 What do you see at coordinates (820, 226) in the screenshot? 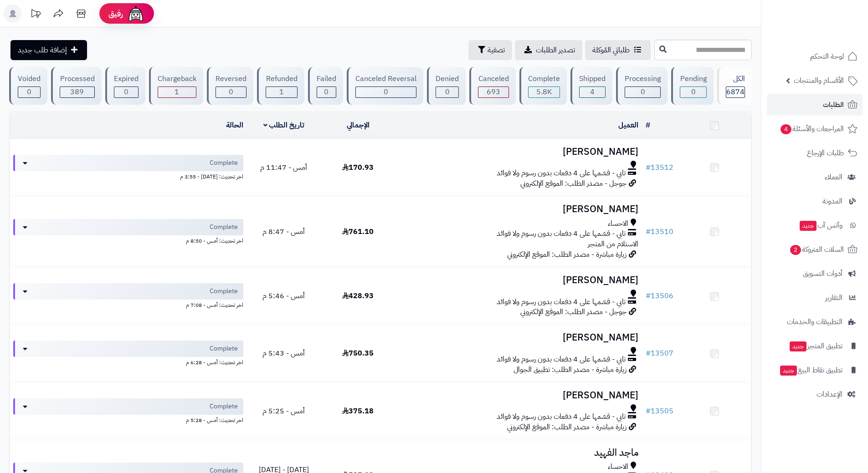
I see `span: وآتس آب` at bounding box center [820, 226].